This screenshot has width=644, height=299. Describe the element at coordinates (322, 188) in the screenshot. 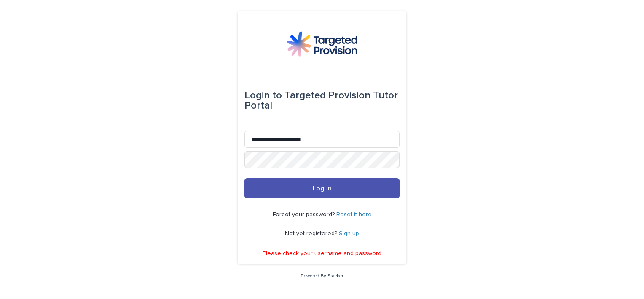

I see `button: Log in` at that location.